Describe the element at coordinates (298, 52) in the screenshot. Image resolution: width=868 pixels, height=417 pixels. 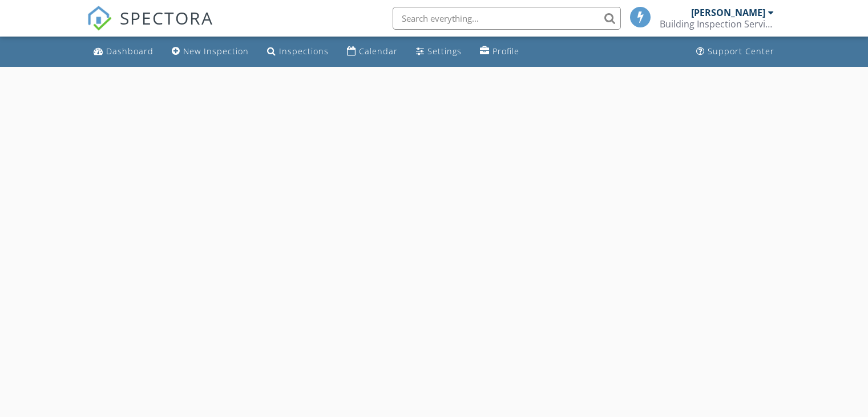
I see `a: Inspections` at that location.